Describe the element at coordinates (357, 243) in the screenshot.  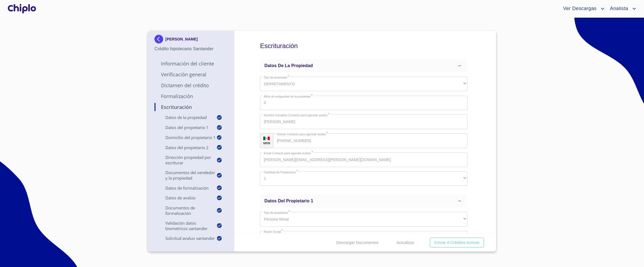
I see `button: Descargar Documentos` at that location.